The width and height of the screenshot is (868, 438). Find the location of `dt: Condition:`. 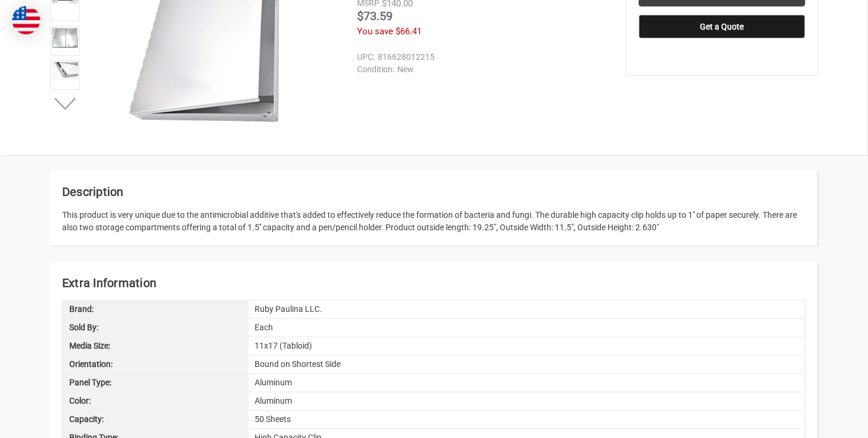

dt: Condition: is located at coordinates (375, 69).